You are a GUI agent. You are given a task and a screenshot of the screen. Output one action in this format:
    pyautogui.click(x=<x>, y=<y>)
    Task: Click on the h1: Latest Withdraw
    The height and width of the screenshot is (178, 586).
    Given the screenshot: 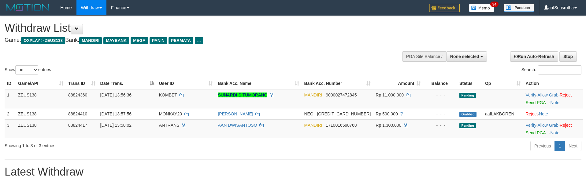 What is the action you would take?
    pyautogui.click(x=293, y=172)
    